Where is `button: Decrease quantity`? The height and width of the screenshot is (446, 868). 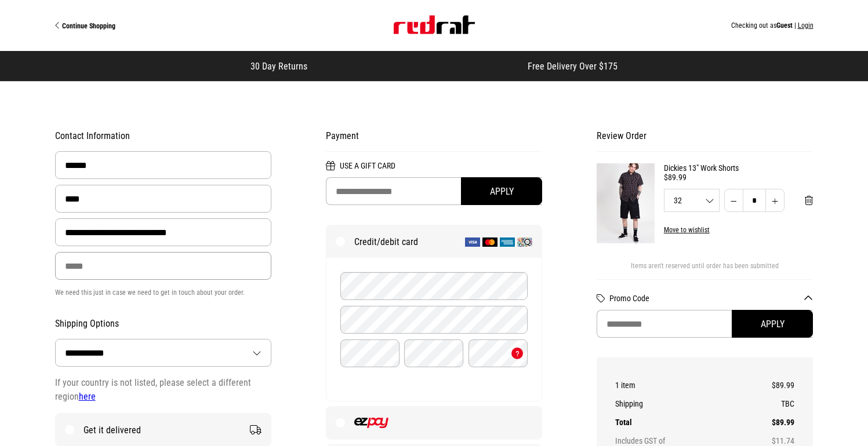
button: Decrease quantity is located at coordinates (733, 201).